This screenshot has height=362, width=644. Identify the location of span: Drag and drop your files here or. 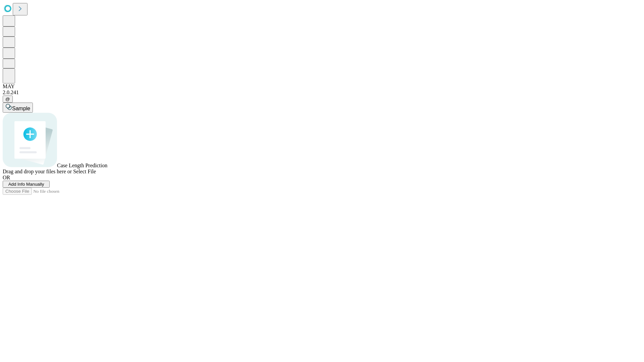
(38, 171).